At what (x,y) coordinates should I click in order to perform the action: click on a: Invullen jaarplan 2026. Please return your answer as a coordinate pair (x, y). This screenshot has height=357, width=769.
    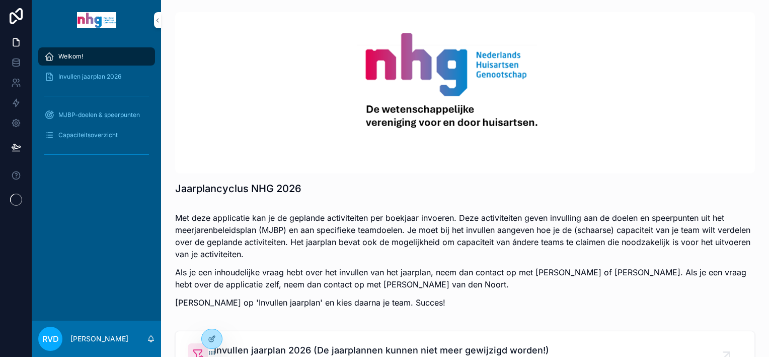
    Looking at the image, I should click on (97, 77).